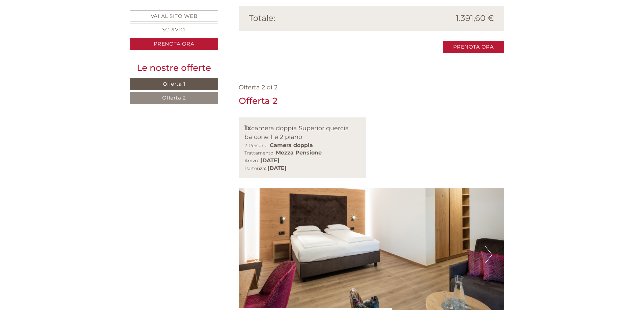 The width and height of the screenshot is (644, 310). What do you see at coordinates (258, 87) in the screenshot?
I see `span: Offerta 2 di 2` at bounding box center [258, 87].